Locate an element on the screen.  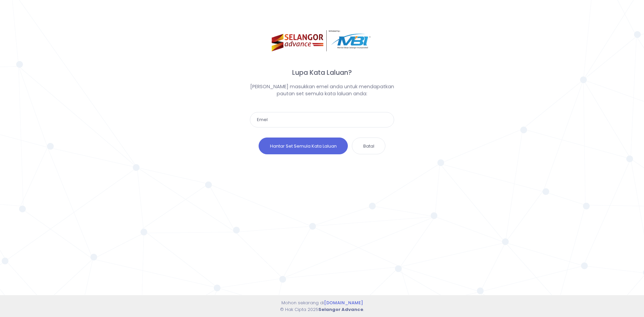
button: Hantar Set Semula Kata Laluan is located at coordinates (303, 146).